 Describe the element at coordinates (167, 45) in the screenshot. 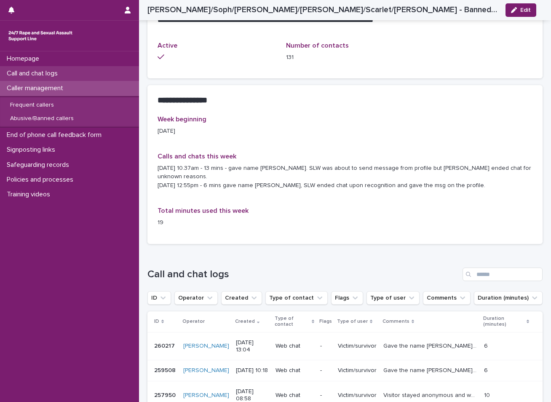

I see `span: Active` at that location.